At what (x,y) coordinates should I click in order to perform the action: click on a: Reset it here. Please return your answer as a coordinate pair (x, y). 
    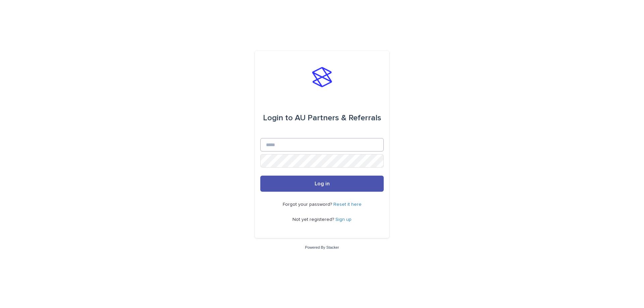
    Looking at the image, I should click on (348, 204).